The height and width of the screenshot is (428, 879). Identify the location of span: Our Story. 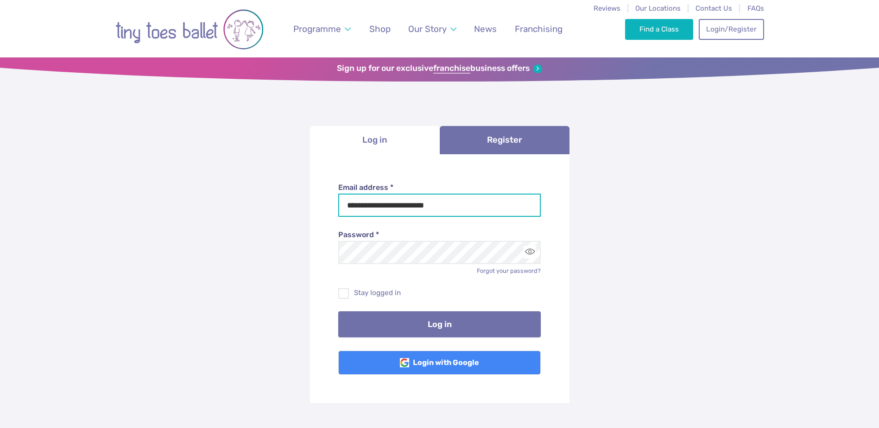
(427, 29).